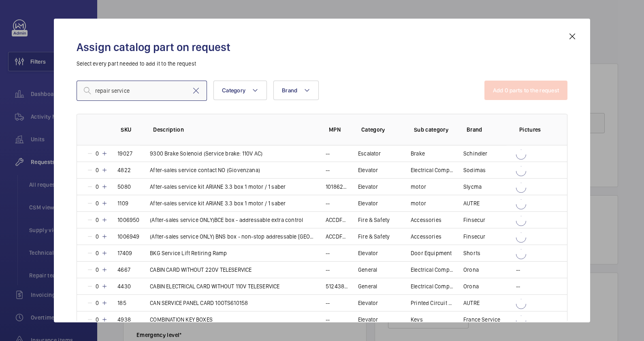  Describe the element at coordinates (482, 320) in the screenshot. I see `p: France Service` at that location.